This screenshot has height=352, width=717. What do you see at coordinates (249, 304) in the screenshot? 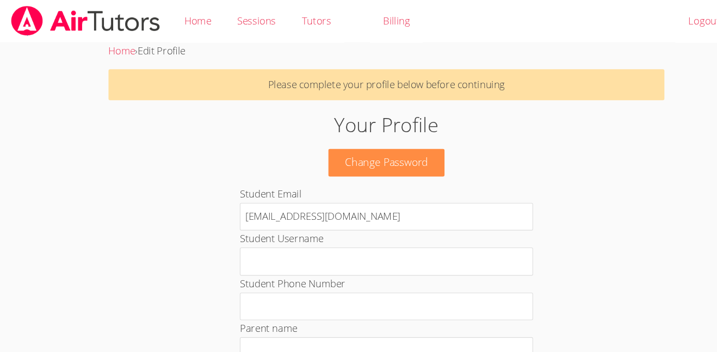
I see `label: Parent name` at bounding box center [249, 304].